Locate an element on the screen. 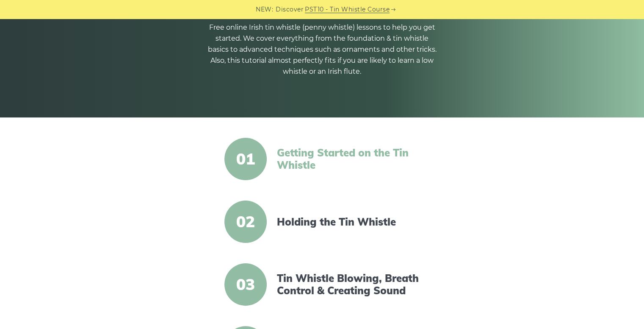 This screenshot has width=644, height=329. a: Holding the Tin Whistle is located at coordinates (350, 222).